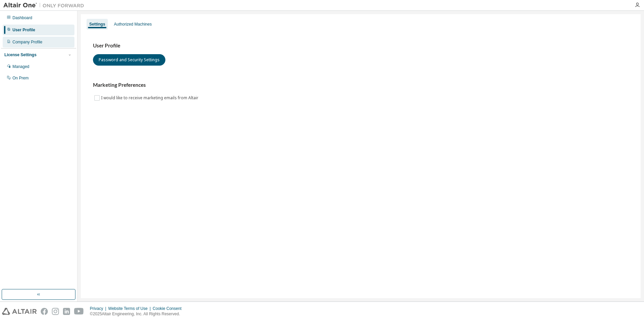 The height and width of the screenshot is (321, 644). Describe the element at coordinates (133, 24) in the screenshot. I see `div: Authorized Machines` at that location.